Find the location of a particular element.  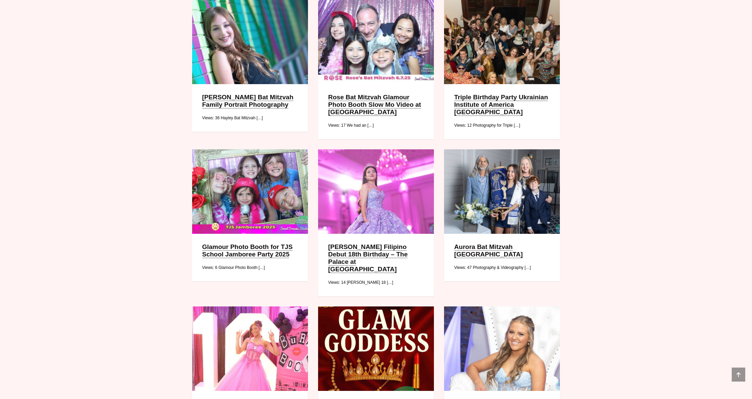

div: Views: 47 Photography & Videography […] is located at coordinates (502, 268).